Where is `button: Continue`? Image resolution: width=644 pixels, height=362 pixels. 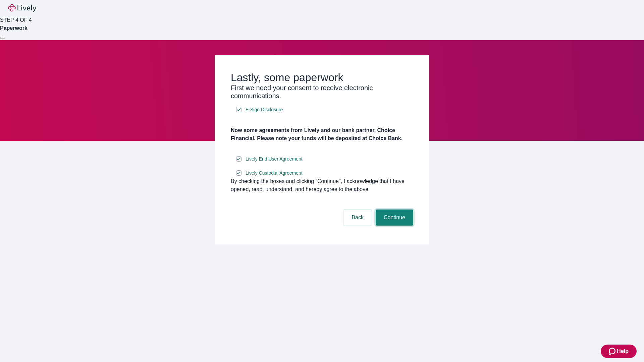 button: Continue is located at coordinates (395, 217).